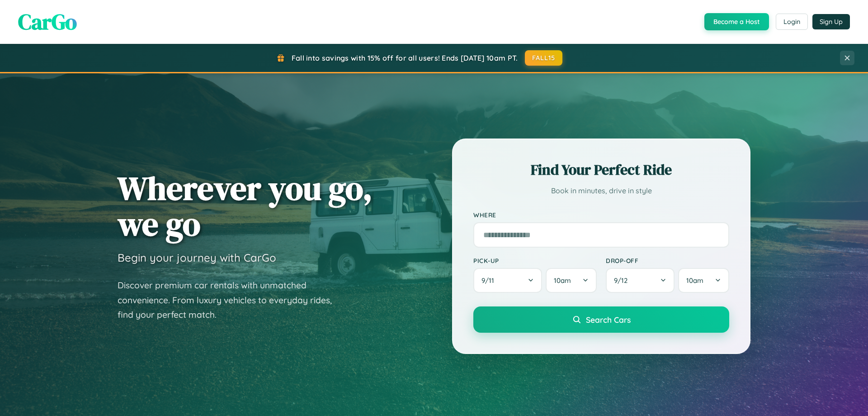  What do you see at coordinates (601, 191) in the screenshot?
I see `p: Book in minutes, drive in style` at bounding box center [601, 191].